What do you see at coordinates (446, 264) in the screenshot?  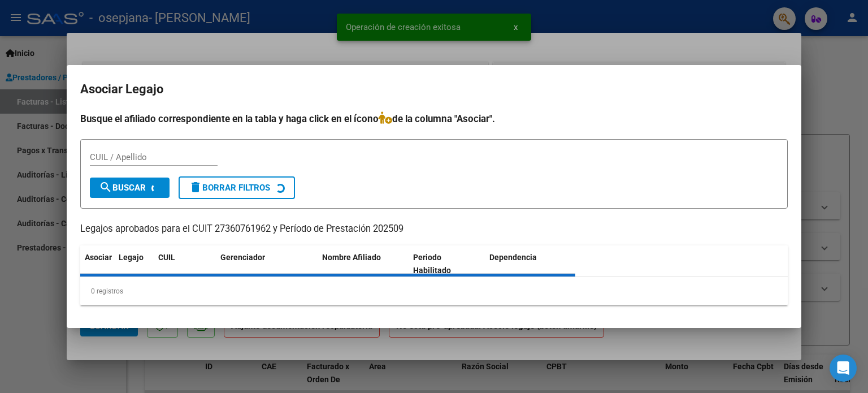 I see `datatable-header-cell: Periodo Habilitado` at bounding box center [446, 264].